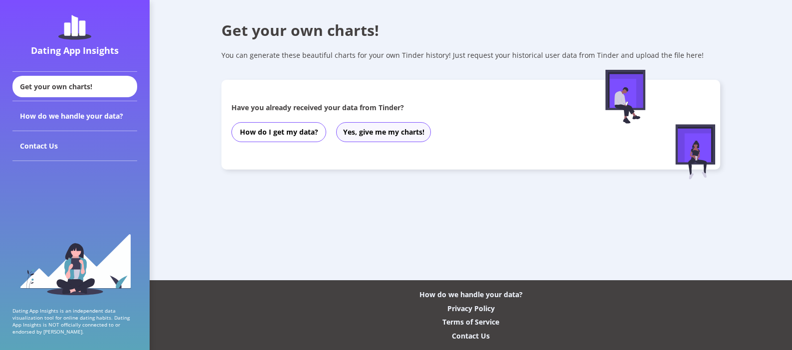 The image size is (792, 350). What do you see at coordinates (383, 132) in the screenshot?
I see `button: Yes, give me my charts!` at bounding box center [383, 132].